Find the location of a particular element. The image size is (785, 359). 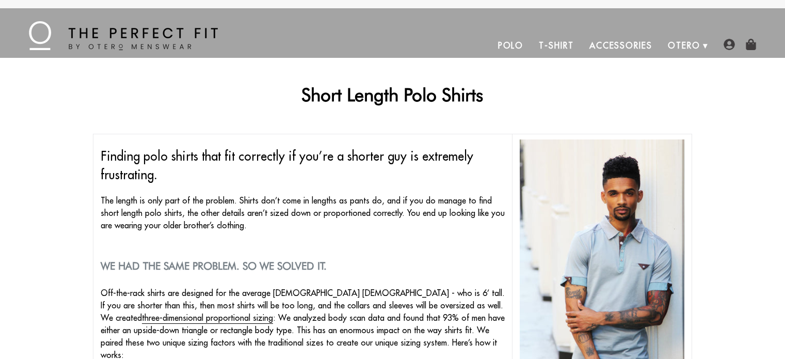

img: user-account-icon.png is located at coordinates (729, 44).